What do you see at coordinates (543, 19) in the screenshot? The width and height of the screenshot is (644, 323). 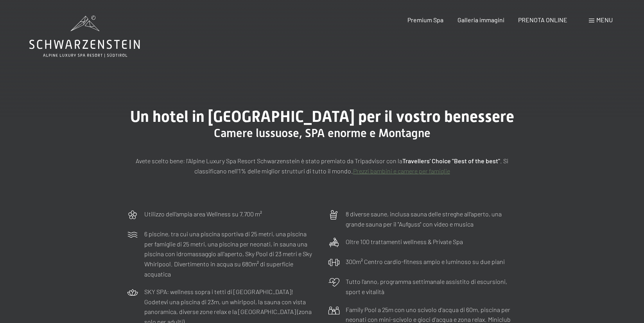 I see `span: PRENOTA ONLINE` at bounding box center [543, 19].